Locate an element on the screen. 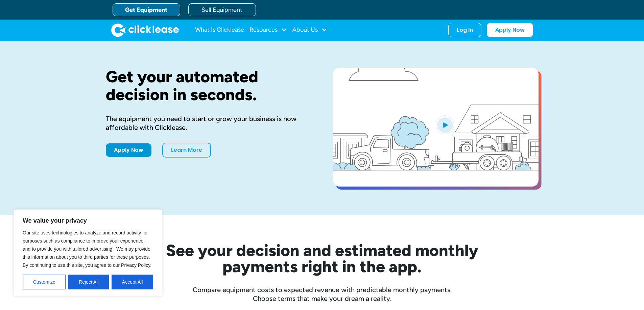  a: open lightbox is located at coordinates (436, 127).